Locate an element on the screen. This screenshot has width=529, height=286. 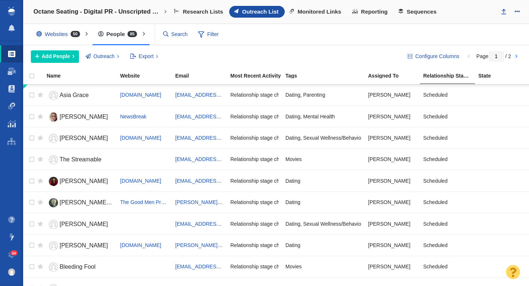
a: Website is located at coordinates (147, 76).